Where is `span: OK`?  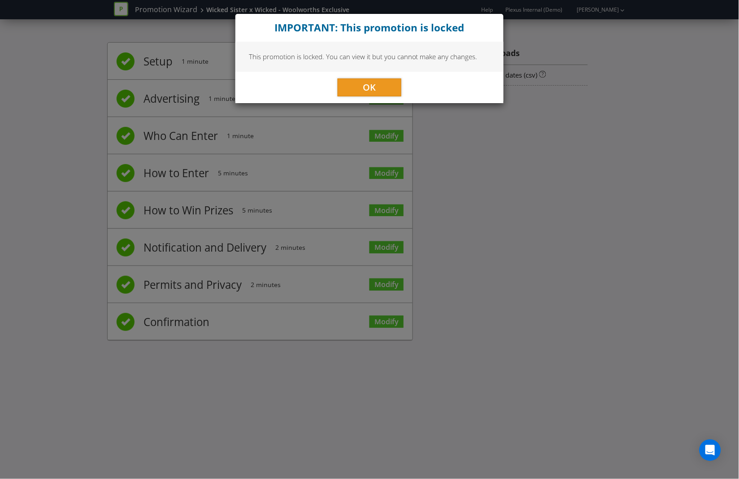 span: OK is located at coordinates (369, 87).